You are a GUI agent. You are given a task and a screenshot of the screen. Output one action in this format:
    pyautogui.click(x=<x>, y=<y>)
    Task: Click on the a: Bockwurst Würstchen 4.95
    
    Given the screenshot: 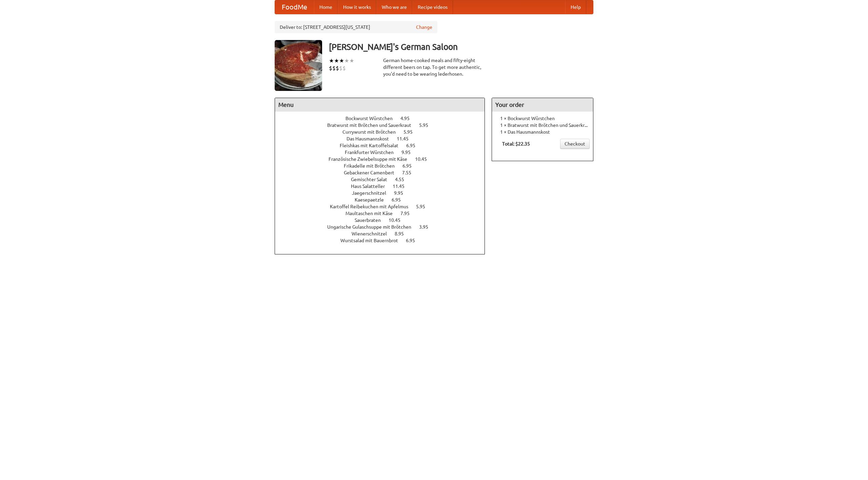 What is the action you would take?
    pyautogui.click(x=384, y=119)
    